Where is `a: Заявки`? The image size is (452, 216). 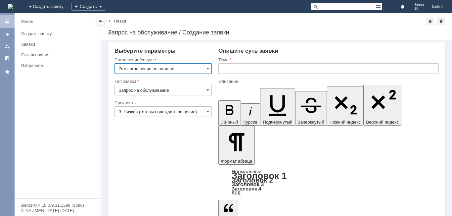
a: Заявки is located at coordinates (59, 44).